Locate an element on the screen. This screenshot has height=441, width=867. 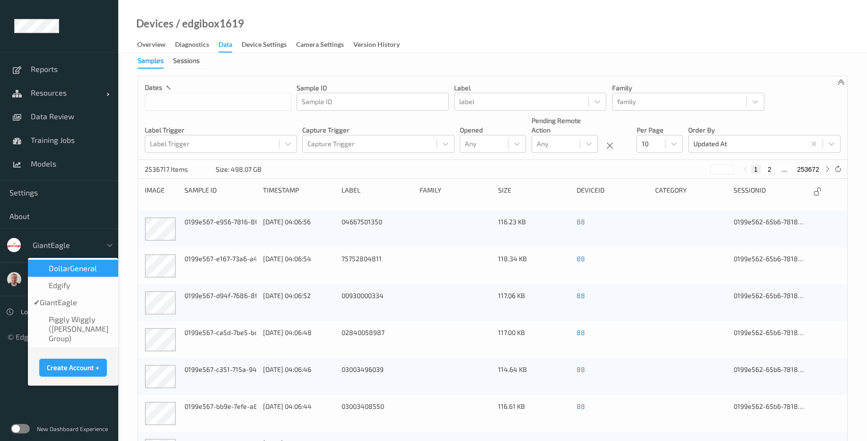
p: Label Trigger is located at coordinates (221, 130).